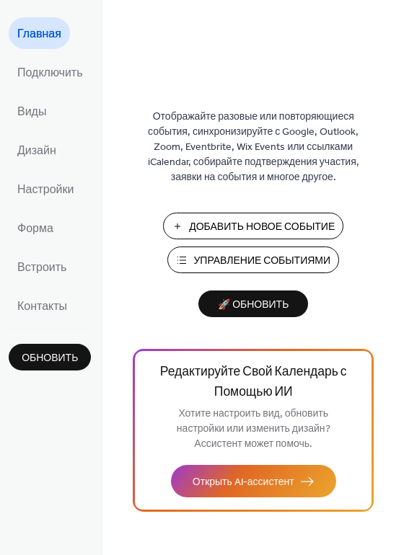 The width and height of the screenshot is (404, 555). What do you see at coordinates (39, 33) in the screenshot?
I see `a: Главная` at bounding box center [39, 33].